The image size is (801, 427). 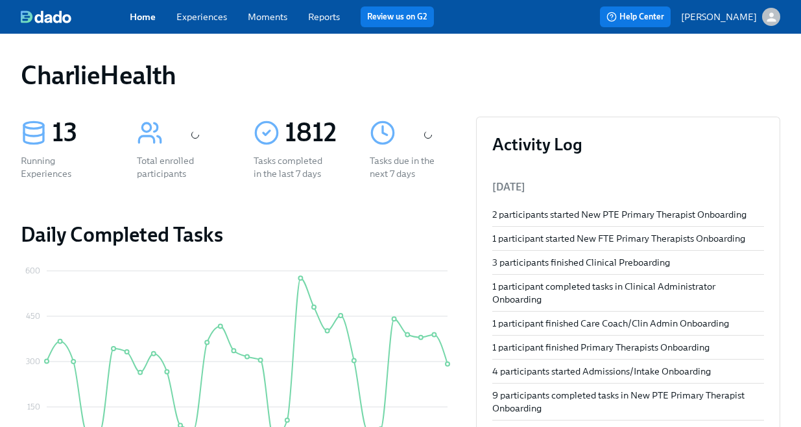 I want to click on div: 13, so click(x=78, y=133).